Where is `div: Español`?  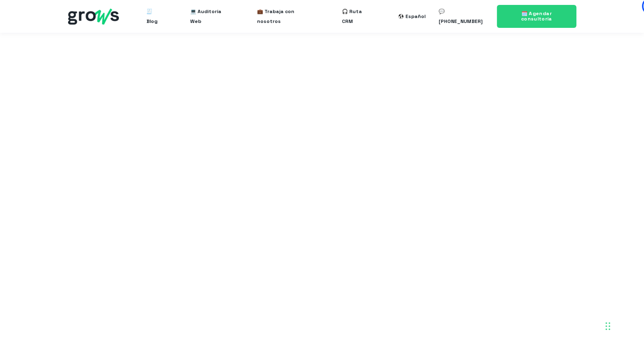
div: Español is located at coordinates (415, 16).